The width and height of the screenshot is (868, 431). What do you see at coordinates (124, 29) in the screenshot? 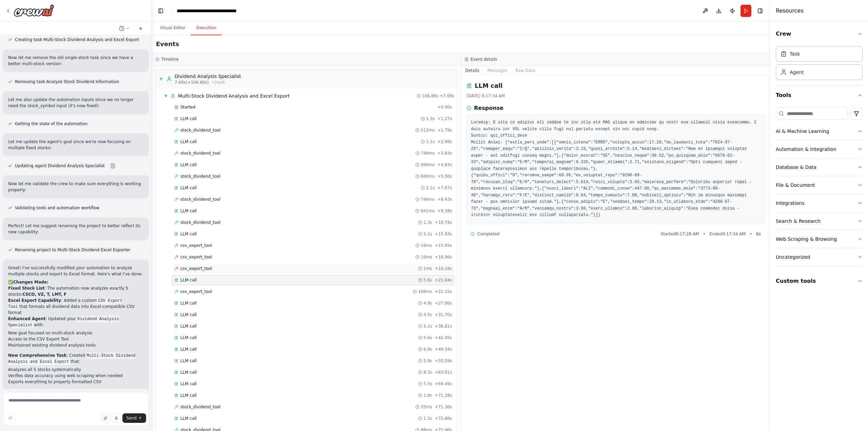
I see `button: Switch to previous chat` at bounding box center [124, 29].